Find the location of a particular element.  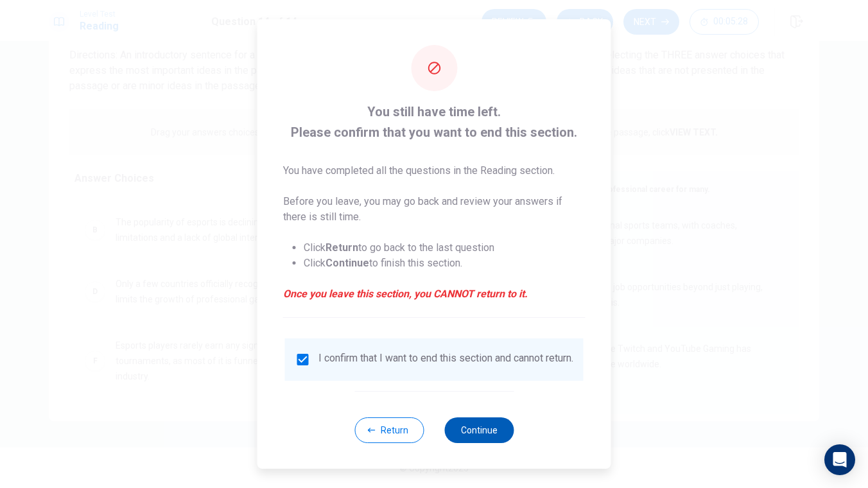

strong: Continue is located at coordinates (347, 263).